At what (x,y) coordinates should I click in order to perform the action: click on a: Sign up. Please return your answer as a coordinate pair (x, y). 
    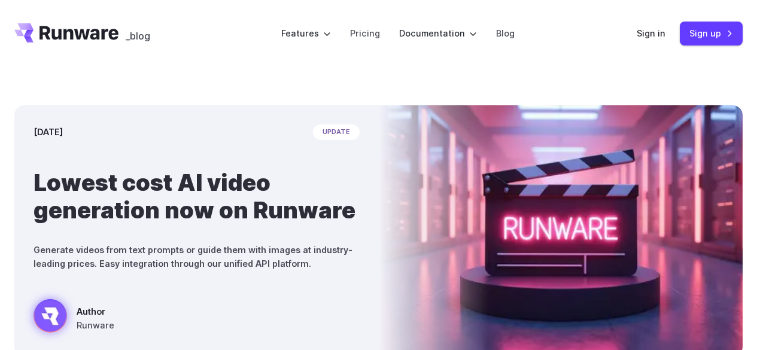
    Looking at the image, I should click on (711, 33).